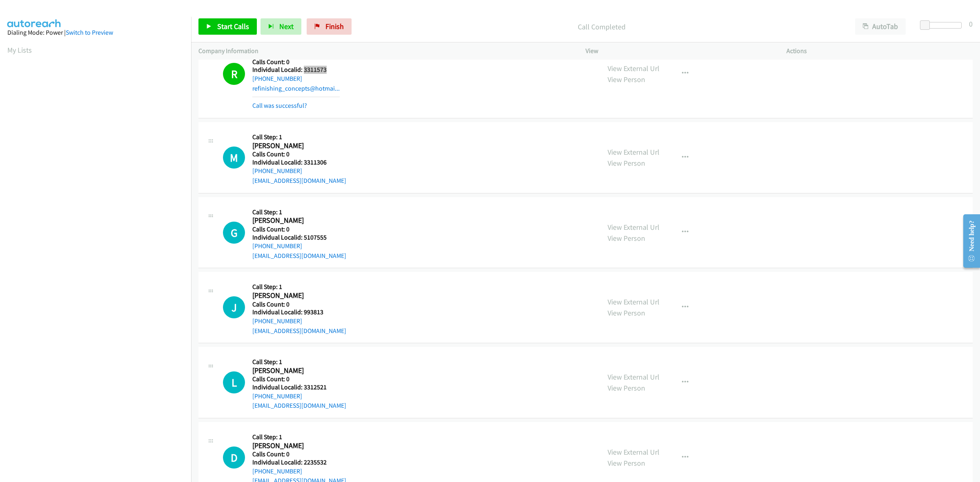 Image resolution: width=980 pixels, height=482 pixels. Describe the element at coordinates (300, 313) in the screenshot. I see `h5: Individual Localid: 993813` at that location.